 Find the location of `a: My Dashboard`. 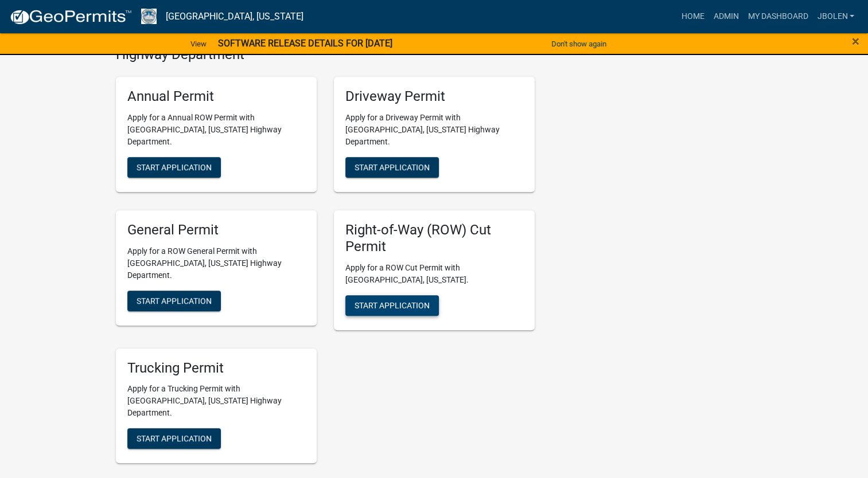

a: My Dashboard is located at coordinates (778, 16).